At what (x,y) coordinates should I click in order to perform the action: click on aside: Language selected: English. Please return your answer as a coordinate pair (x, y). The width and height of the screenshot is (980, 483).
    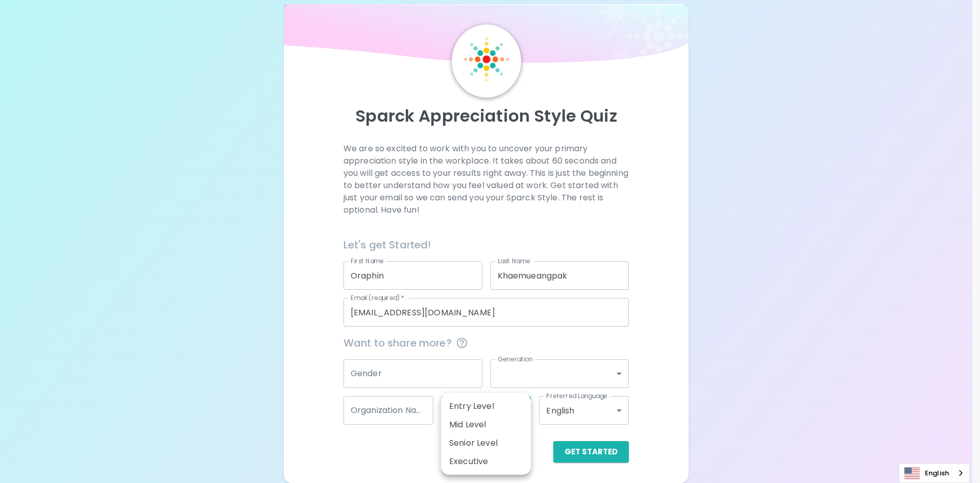
    Looking at the image, I should click on (934, 472).